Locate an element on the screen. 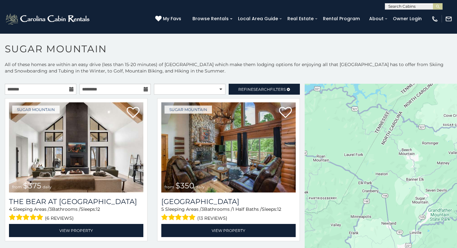 This screenshot has height=248, width=457. a: RefineSearchFilters is located at coordinates (264, 89).